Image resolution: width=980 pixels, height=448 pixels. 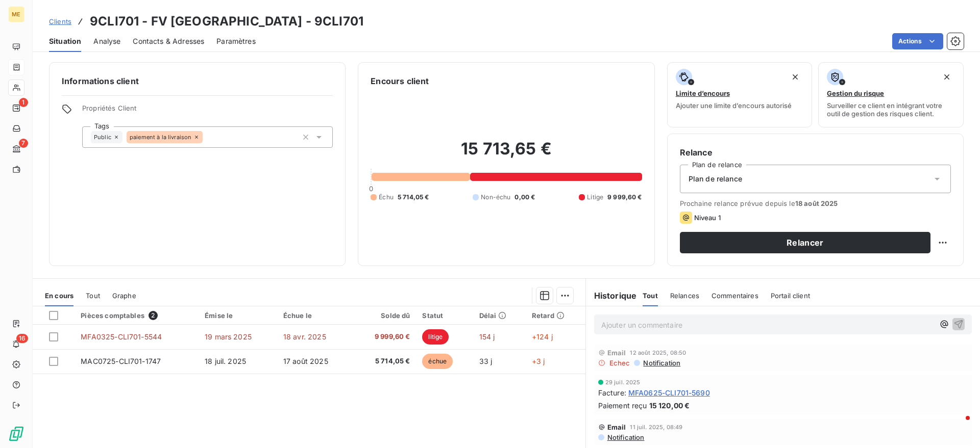 What do you see at coordinates (400, 81) in the screenshot?
I see `h6: Encours client` at bounding box center [400, 81].